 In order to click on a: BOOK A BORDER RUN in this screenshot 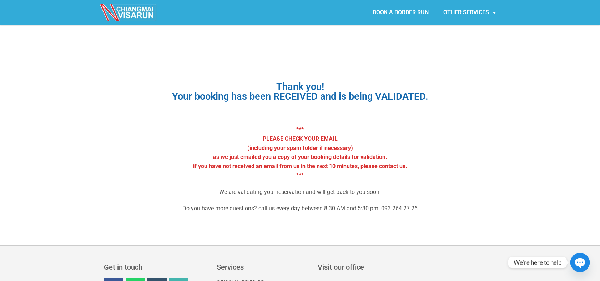, I will do `click(401, 12)`.